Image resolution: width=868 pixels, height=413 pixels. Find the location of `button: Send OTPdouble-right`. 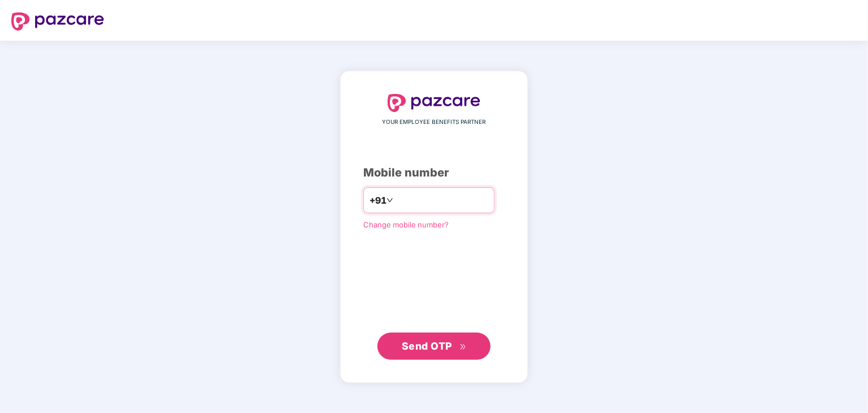

button: Send OTPdouble-right is located at coordinates (434, 347).